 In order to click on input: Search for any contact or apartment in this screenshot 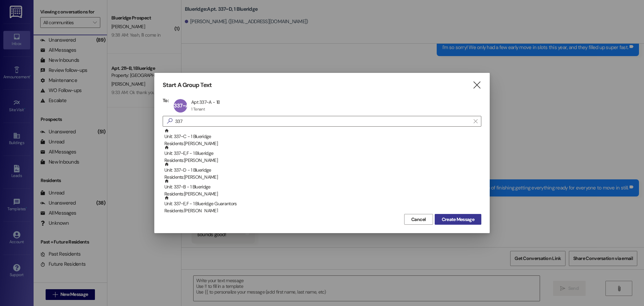, I will do `click(323, 121)`.